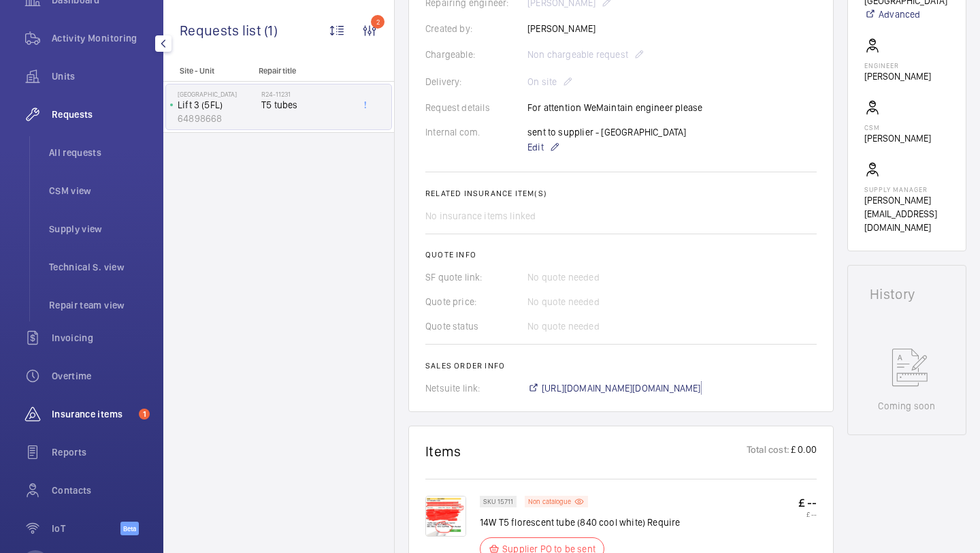 This screenshot has width=980, height=553. I want to click on p: Site - Unit, so click(208, 71).